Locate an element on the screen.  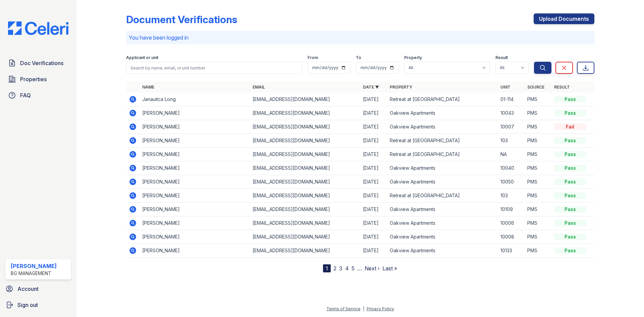
span: Sign out is located at coordinates (27, 305).